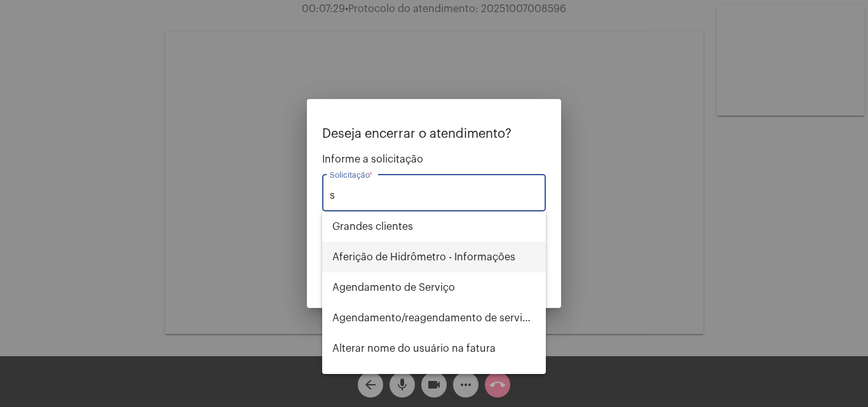 This screenshot has height=407, width=868. What do you see at coordinates (434, 288) in the screenshot?
I see `span: Agendamento de Serviço` at bounding box center [434, 288].